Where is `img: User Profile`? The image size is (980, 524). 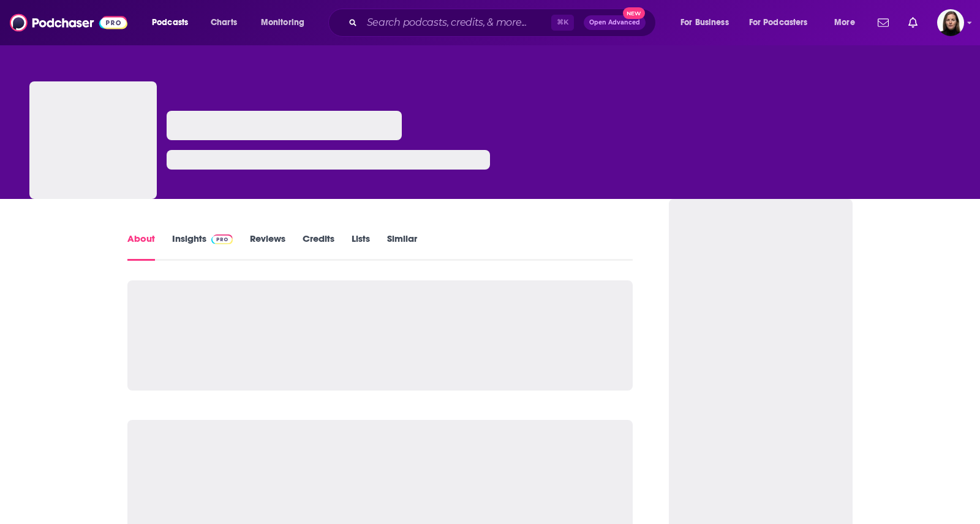
img: User Profile is located at coordinates (950, 23).